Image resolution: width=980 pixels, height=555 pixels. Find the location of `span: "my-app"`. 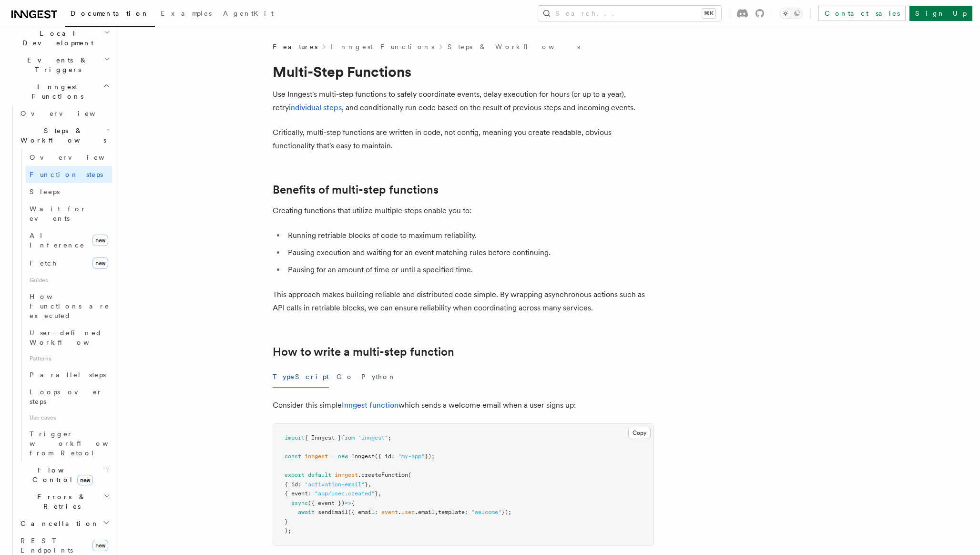

span: "my-app" is located at coordinates (411, 457).